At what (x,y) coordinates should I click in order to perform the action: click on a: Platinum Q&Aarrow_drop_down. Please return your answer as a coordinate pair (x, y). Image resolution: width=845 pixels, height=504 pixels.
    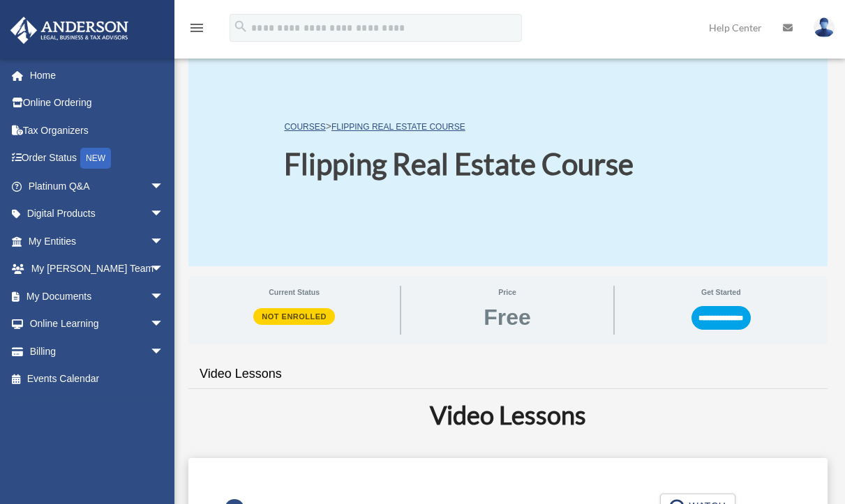
    Looking at the image, I should click on (97, 186).